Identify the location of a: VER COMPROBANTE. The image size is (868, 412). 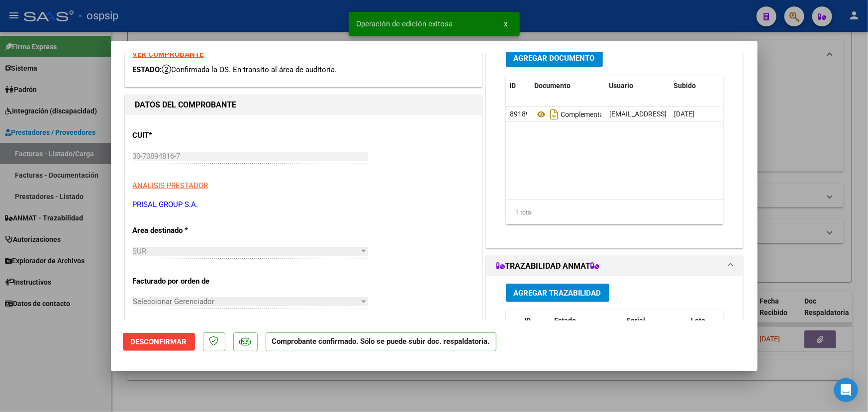
(168, 54).